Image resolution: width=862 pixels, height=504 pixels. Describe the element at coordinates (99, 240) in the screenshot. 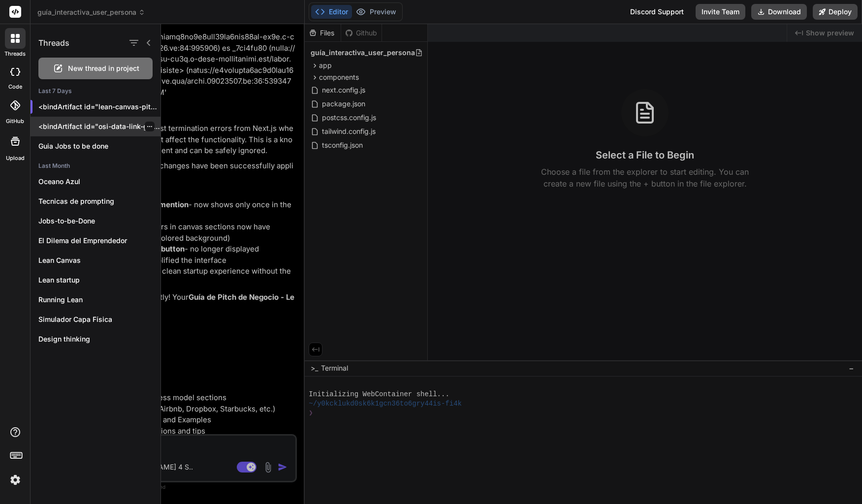

I see `p: El Dilema del Emprendedor` at that location.